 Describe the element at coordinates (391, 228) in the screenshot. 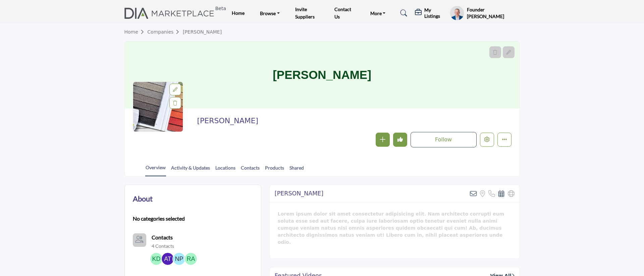

I see `strong: Lorem ipsum dolor sit amet consectetur adipisicing elit. Nam architecto corrupti eum soluta esse ...` at that location.